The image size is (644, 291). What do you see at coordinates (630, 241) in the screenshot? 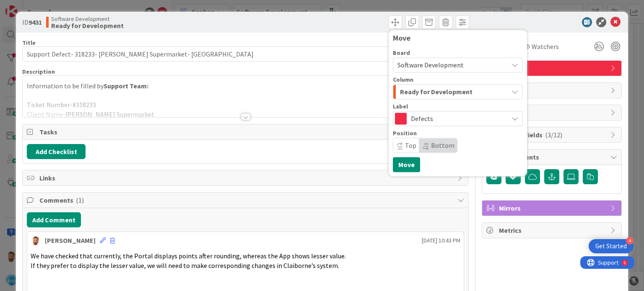
I see `div: 4` at bounding box center [630, 241].